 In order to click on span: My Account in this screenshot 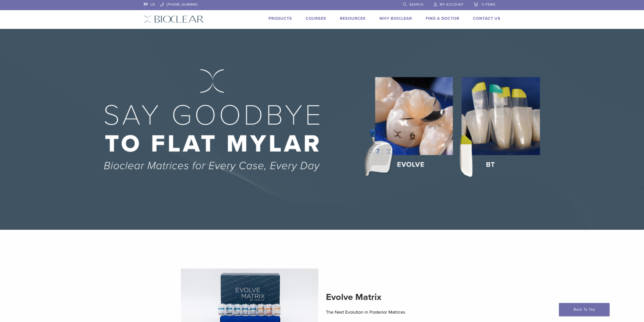, I will do `click(452, 4)`.